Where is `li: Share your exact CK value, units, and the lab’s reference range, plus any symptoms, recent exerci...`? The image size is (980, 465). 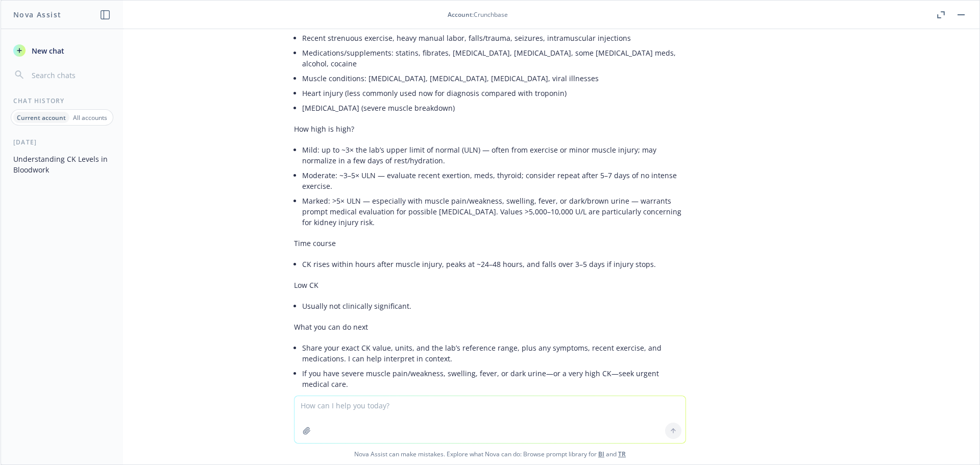 li: Share your exact CK value, units, and the lab’s reference range, plus any symptoms, recent exerci... is located at coordinates (494, 353).